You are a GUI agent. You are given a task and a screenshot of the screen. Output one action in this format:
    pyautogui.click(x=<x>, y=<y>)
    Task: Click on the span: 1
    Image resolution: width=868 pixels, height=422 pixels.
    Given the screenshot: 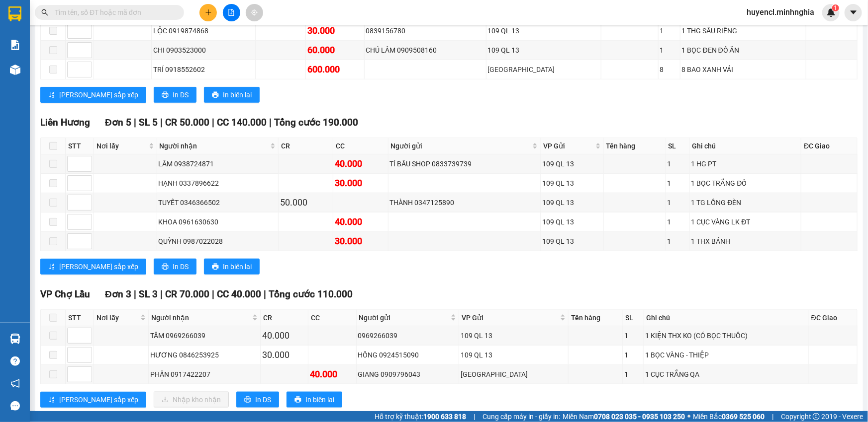 What is the action you would take?
    pyautogui.click(x=835, y=8)
    